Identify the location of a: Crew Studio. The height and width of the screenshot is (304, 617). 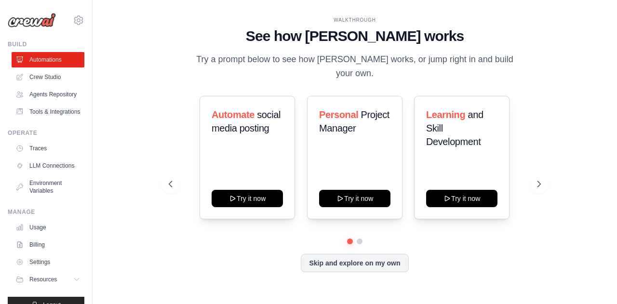
(48, 77).